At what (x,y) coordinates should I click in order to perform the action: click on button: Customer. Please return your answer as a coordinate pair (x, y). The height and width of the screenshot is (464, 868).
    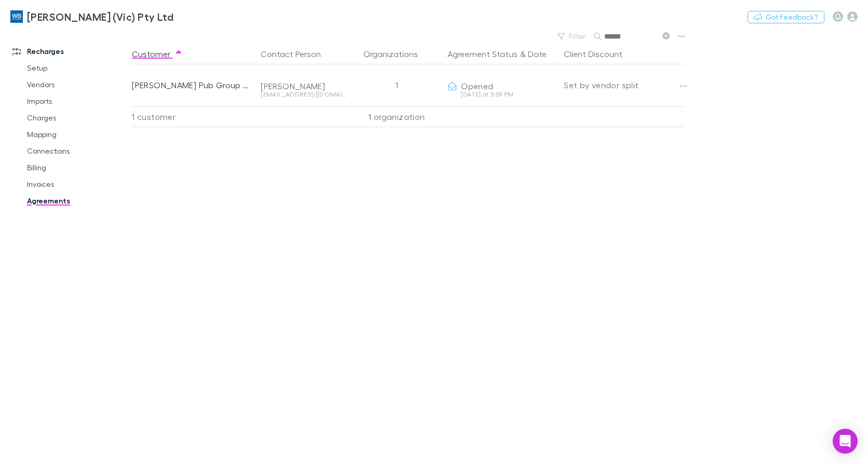
    Looking at the image, I should click on (157, 54).